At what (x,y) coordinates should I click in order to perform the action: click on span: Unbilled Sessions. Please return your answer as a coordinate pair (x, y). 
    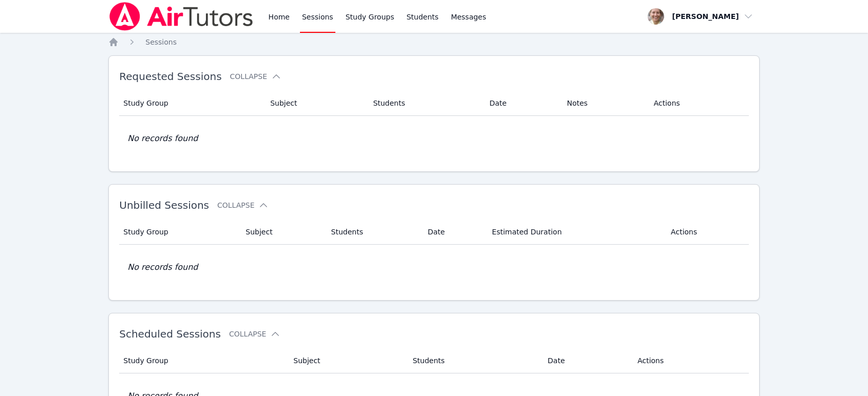
    Looking at the image, I should click on (164, 205).